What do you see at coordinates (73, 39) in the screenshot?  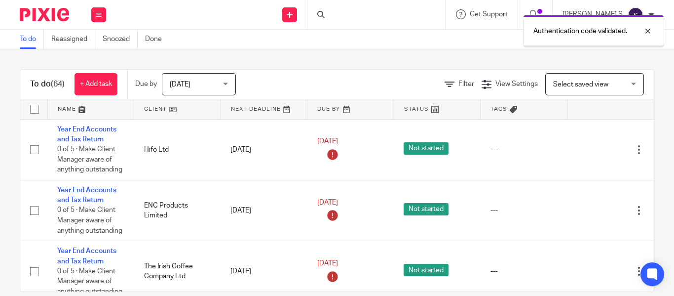 I see `a: Reassigned` at bounding box center [73, 39].